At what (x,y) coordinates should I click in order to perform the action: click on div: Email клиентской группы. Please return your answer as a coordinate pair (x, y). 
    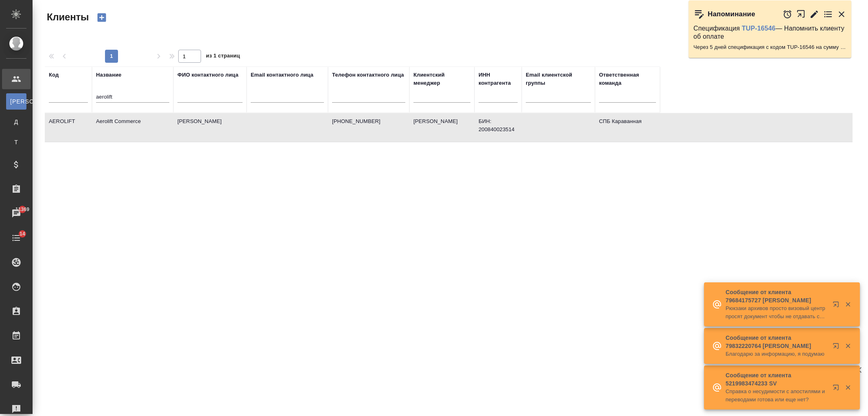
    Looking at the image, I should click on (558, 79).